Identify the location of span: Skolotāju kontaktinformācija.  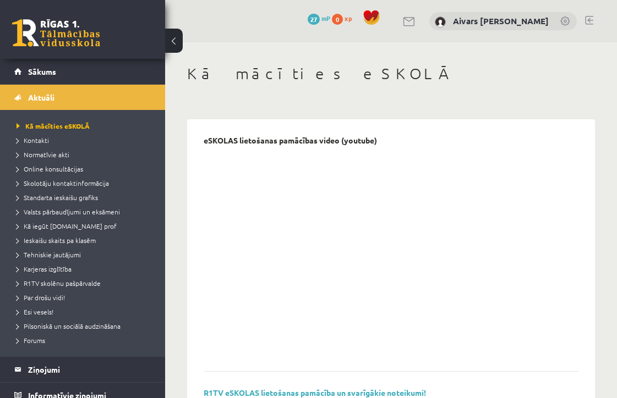
(63, 183).